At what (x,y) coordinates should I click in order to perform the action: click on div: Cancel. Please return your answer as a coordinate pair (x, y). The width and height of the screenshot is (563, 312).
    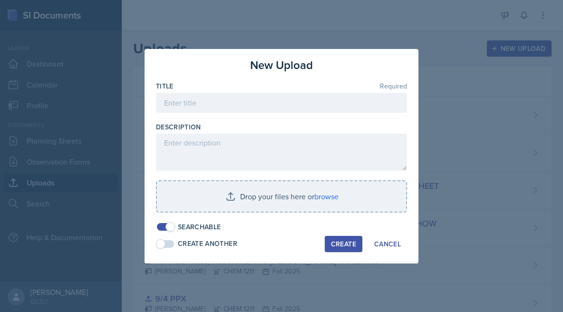
    Looking at the image, I should click on (388, 244).